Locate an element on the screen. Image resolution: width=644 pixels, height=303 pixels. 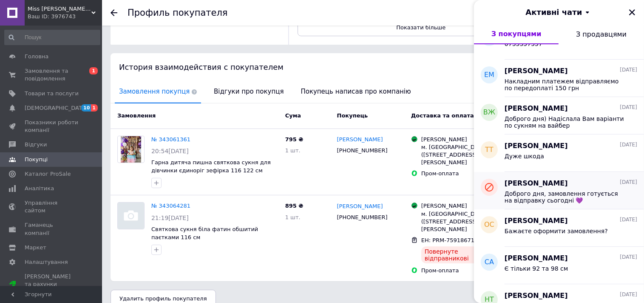
h1: Профиль покупателя is located at coordinates (178, 13).